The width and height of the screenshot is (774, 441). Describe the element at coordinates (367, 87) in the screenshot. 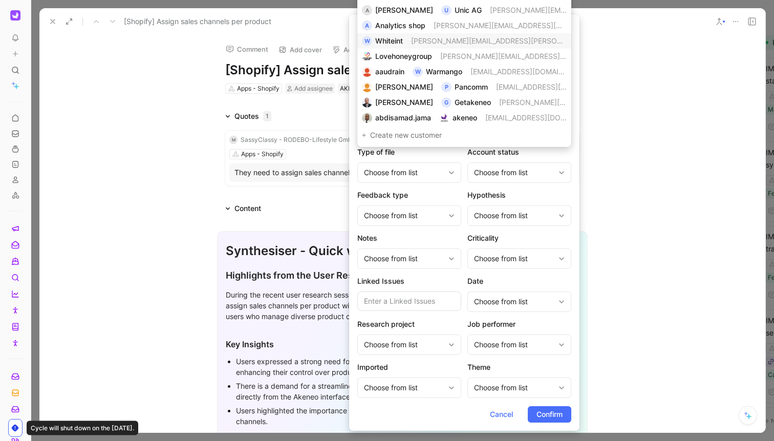

I see `img: c83cfecf14f3ad786fc4f5c448befaf2.jpg` at that location.